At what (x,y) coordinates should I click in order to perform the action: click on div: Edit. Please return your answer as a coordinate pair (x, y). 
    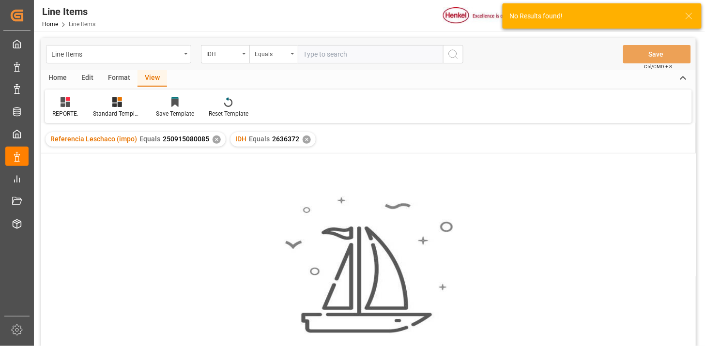
    Looking at the image, I should click on (87, 78).